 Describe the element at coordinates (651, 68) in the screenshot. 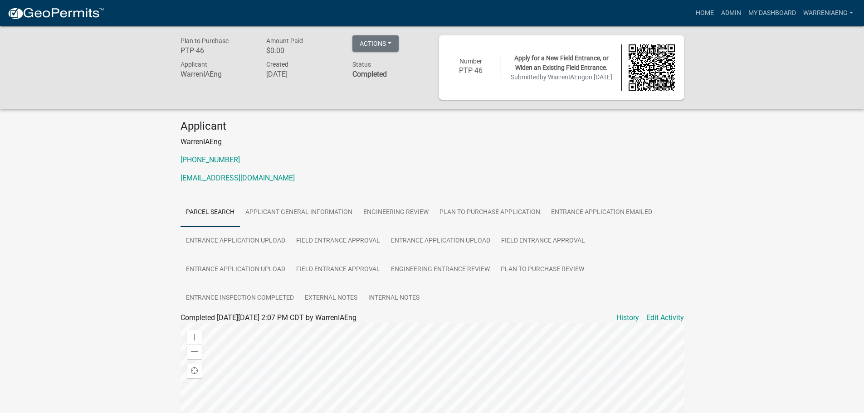

I see `img: QR code` at that location.